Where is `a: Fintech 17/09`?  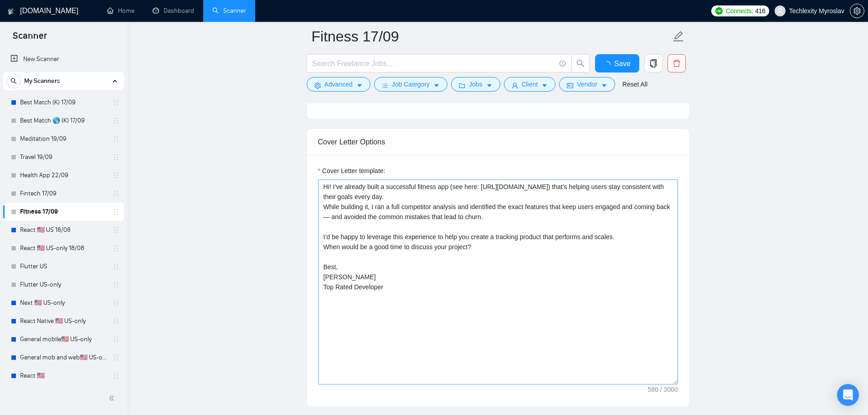
a: Fintech 17/09 is located at coordinates (63, 194).